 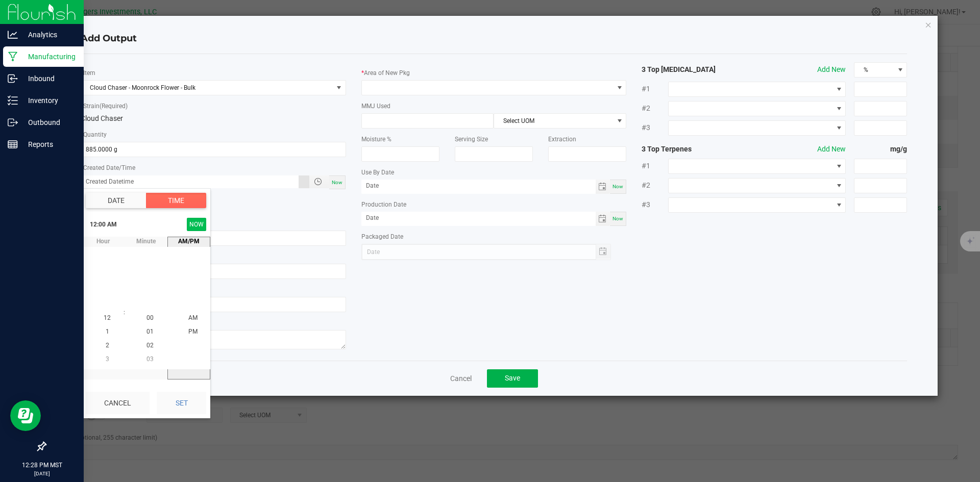 What do you see at coordinates (90, 73) in the screenshot?
I see `label: Item` at bounding box center [90, 73].